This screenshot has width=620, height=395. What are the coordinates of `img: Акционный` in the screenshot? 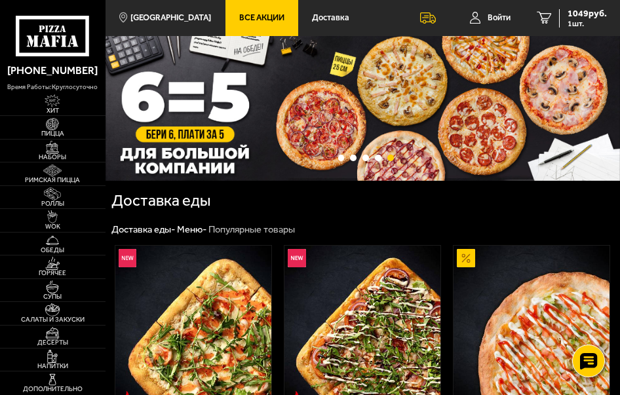 It's located at (466, 258).